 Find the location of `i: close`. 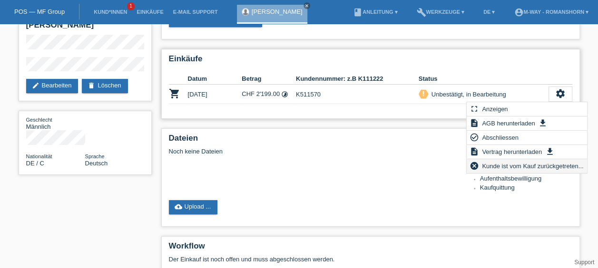

i: close is located at coordinates (307, 6).